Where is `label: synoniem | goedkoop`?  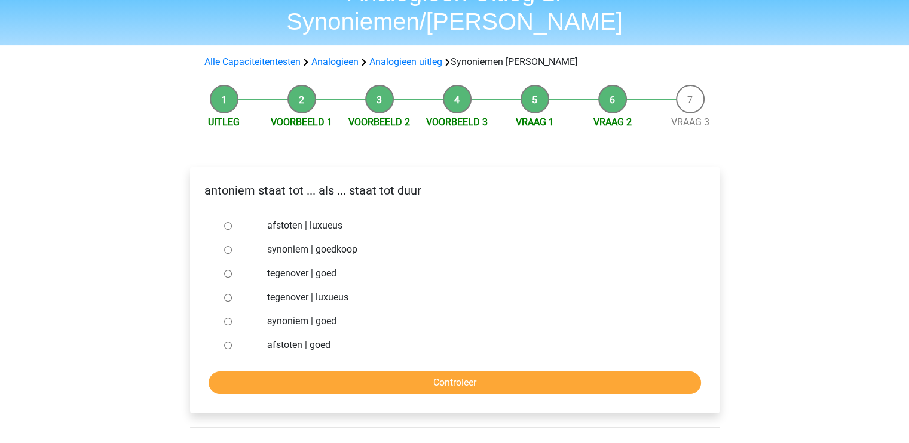 label: synoniem | goedkoop is located at coordinates (474, 250).